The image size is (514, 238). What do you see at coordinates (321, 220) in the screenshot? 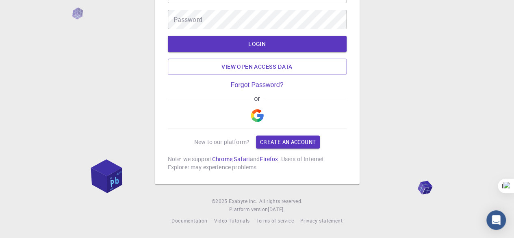
I see `span: Privacy statement` at bounding box center [321, 220].